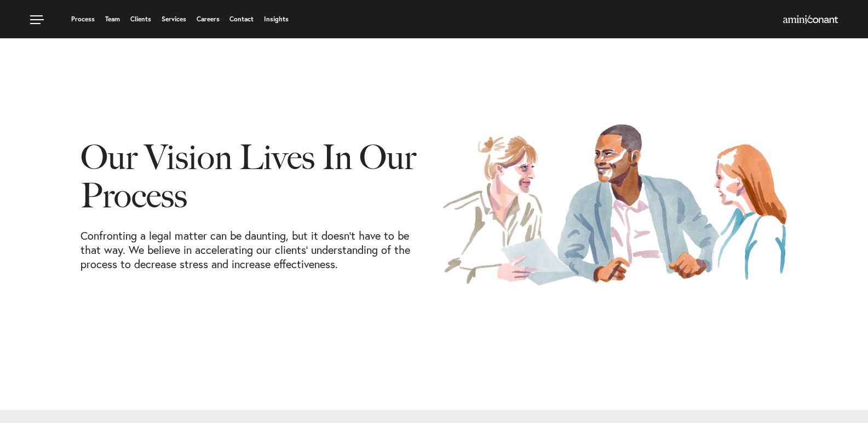 Image resolution: width=868 pixels, height=423 pixels. I want to click on a: Process, so click(82, 19).